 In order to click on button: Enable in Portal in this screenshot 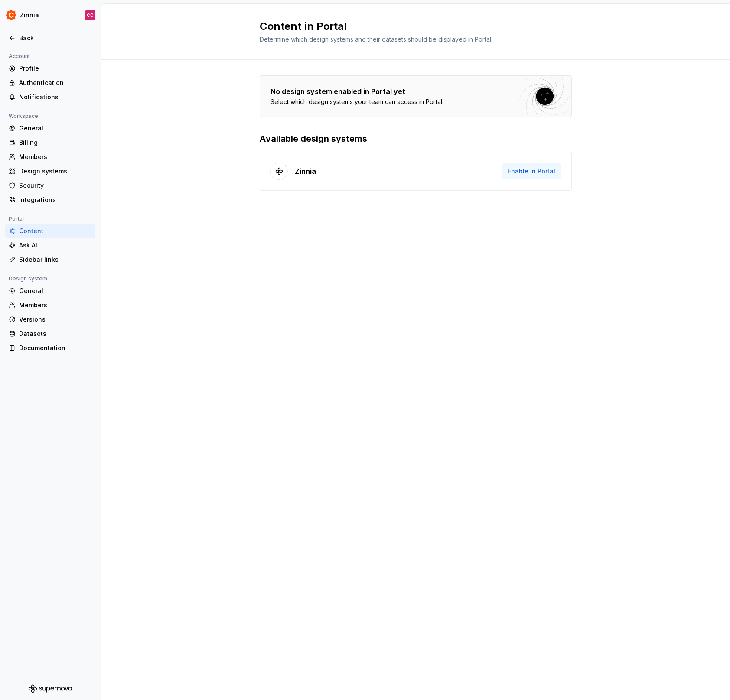, I will do `click(531, 171)`.